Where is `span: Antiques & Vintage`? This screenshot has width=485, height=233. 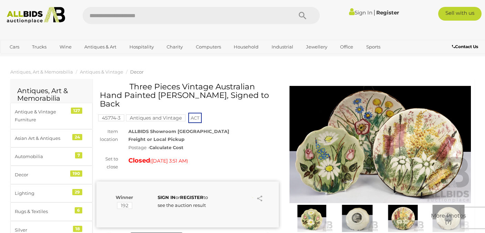
span: Antiques & Vintage is located at coordinates (102, 72).